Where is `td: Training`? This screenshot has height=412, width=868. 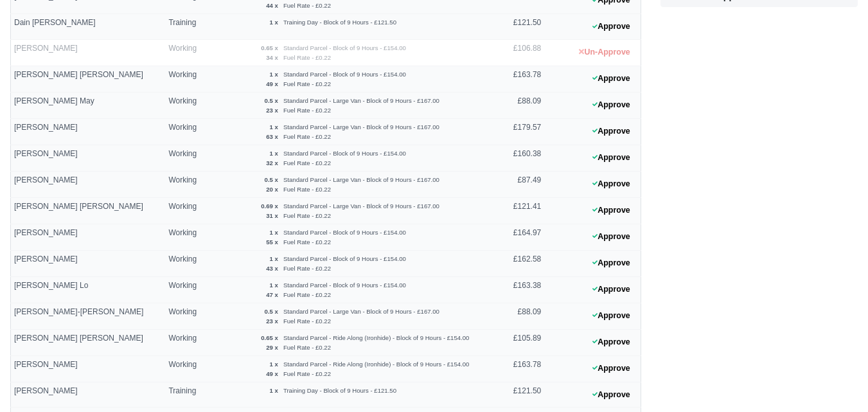
td: Training is located at coordinates (188, 395).